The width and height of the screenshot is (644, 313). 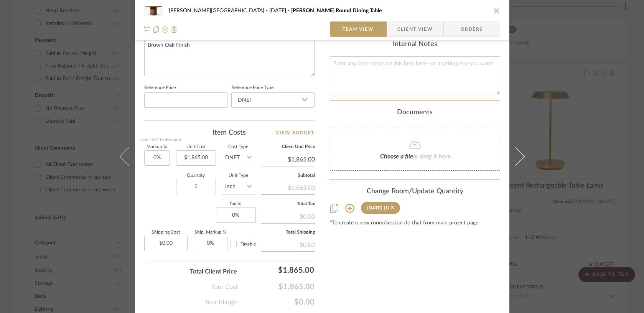 What do you see at coordinates (160, 88) in the screenshot?
I see `label: Reference Price` at bounding box center [160, 88].